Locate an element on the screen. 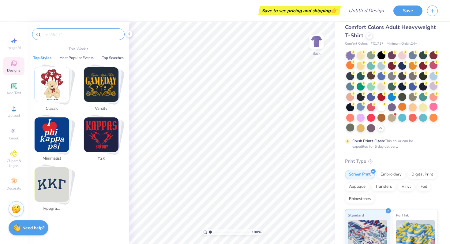 The image size is (450, 244). div: Save to see pricing and shipping is located at coordinates (299, 11).